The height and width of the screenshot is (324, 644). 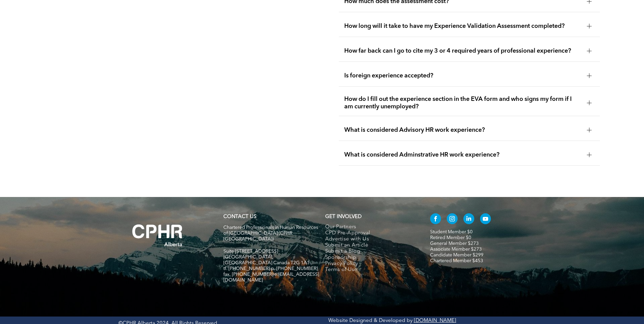 I want to click on a: Sponsorship, so click(x=370, y=258).